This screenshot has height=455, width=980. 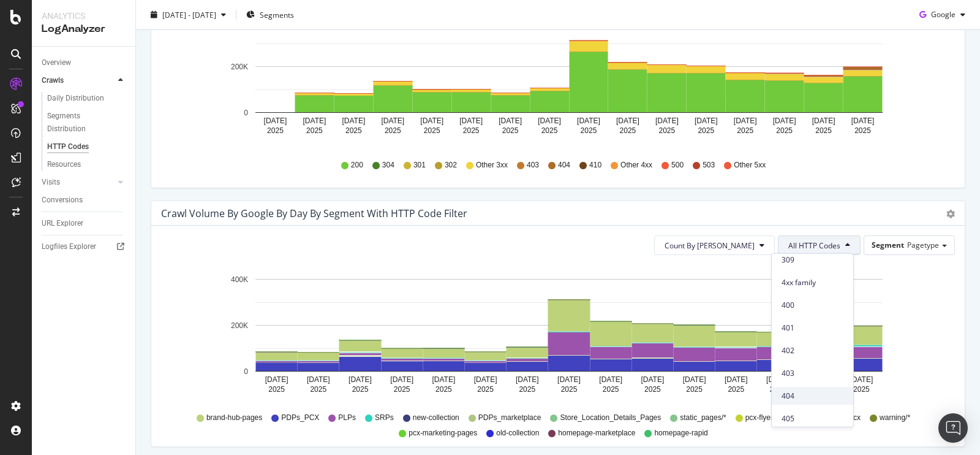 I want to click on span: static_pages/*, so click(x=703, y=418).